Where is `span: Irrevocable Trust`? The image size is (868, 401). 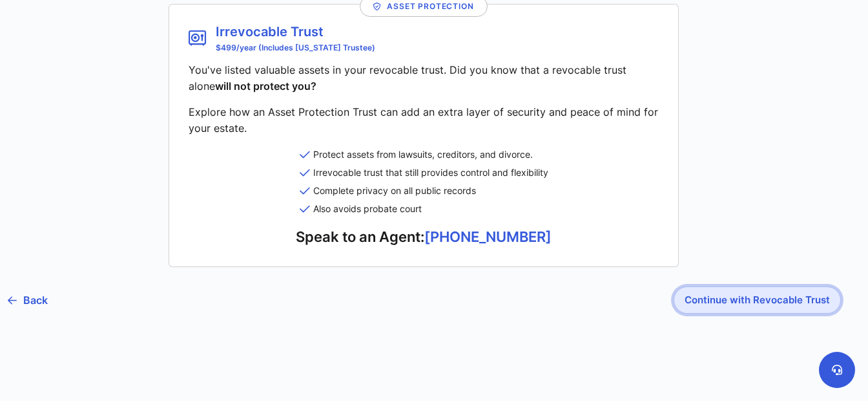 span: Irrevocable Trust is located at coordinates (295, 32).